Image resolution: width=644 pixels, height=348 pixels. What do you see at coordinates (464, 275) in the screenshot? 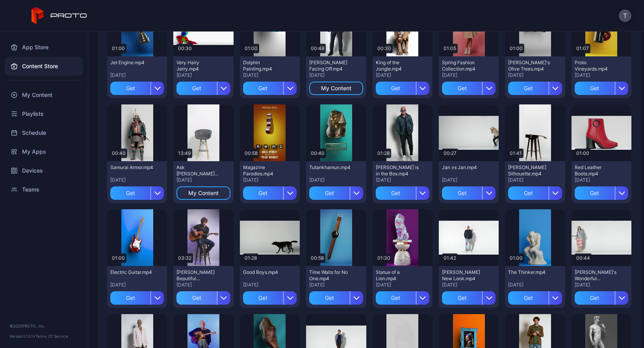
I see `div: Howie Mandel's New Look.mp4` at bounding box center [464, 275].